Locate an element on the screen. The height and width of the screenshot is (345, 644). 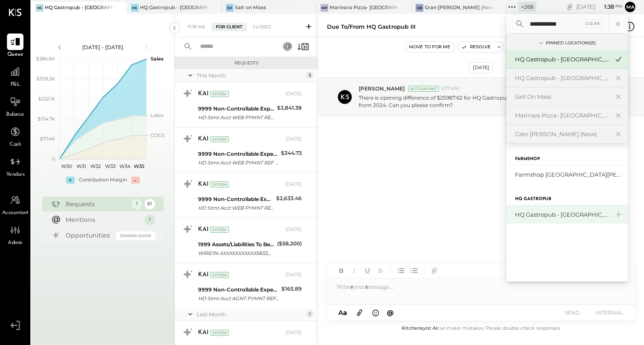
button: Unordered List is located at coordinates (401, 271).